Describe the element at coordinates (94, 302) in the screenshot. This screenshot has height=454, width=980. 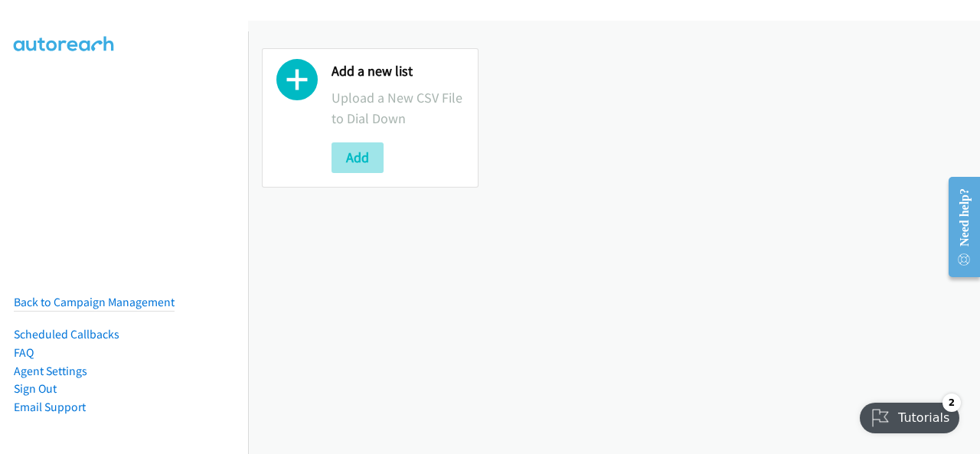
I see `a: Back to Campaign Management` at that location.